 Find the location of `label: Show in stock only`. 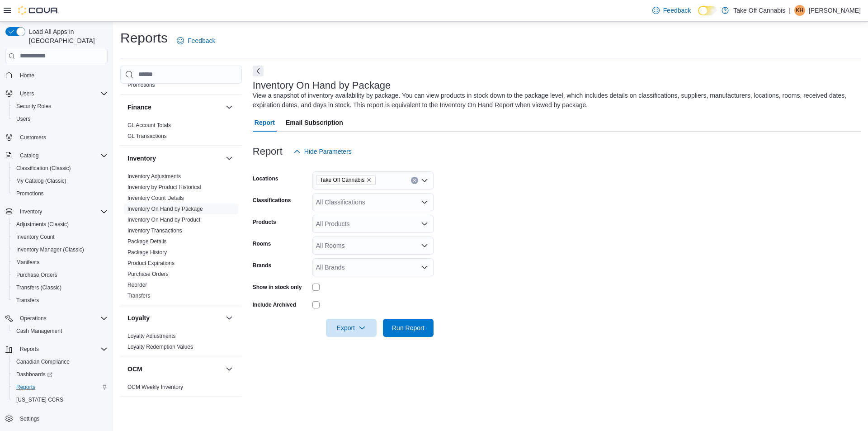

label: Show in stock only is located at coordinates (277, 287).